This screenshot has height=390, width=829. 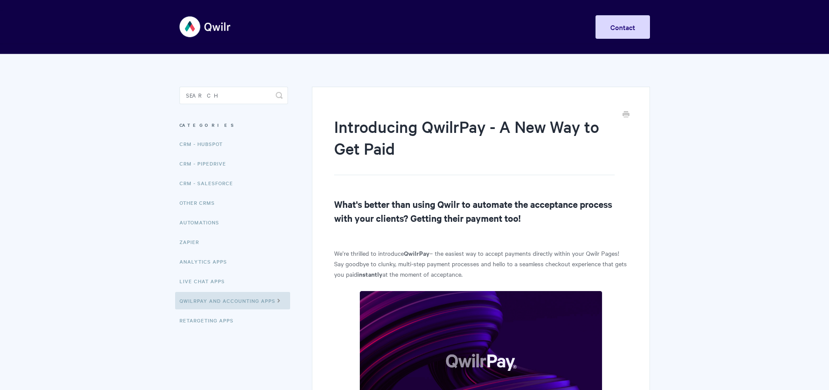 I want to click on a: CRM - HubSpot, so click(x=204, y=144).